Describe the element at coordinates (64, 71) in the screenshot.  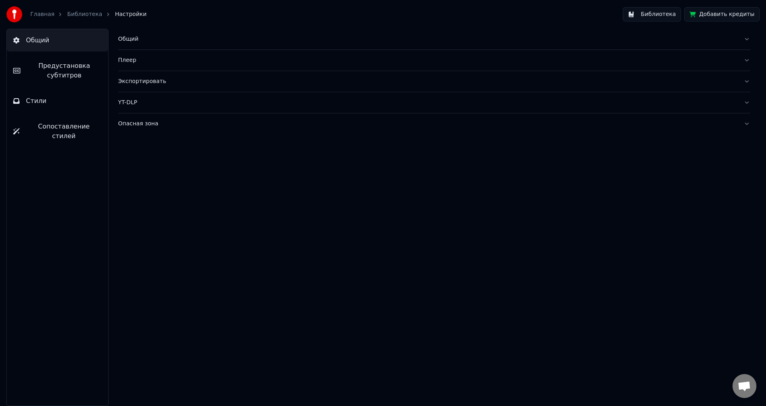
I see `span: Предустановка субтитров` at that location.